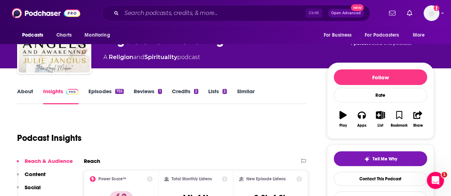  I want to click on a: Spirituality, so click(161, 57).